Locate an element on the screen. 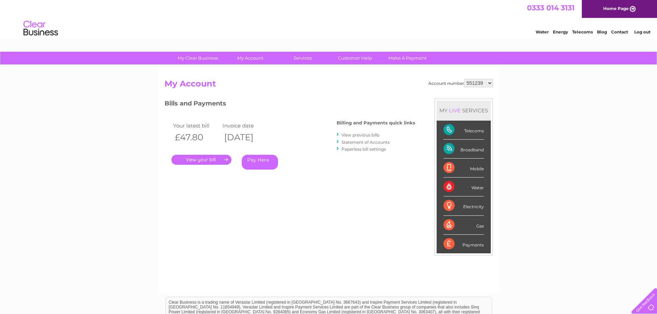  a: Log out is located at coordinates (642, 32).